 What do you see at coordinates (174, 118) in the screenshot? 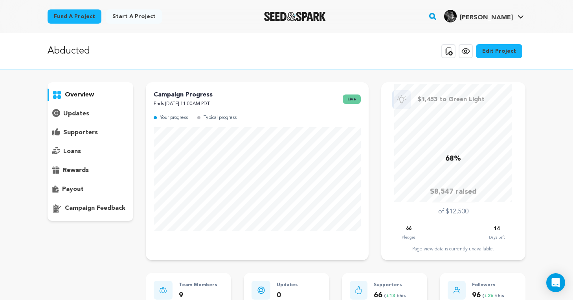
I see `p: Your progress` at bounding box center [174, 118].